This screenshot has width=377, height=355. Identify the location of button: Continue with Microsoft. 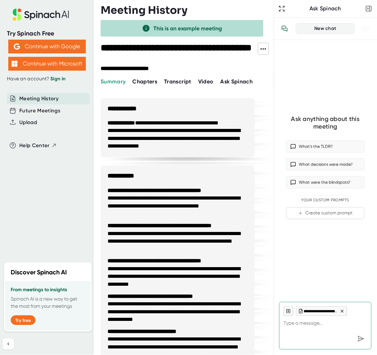
(47, 64).